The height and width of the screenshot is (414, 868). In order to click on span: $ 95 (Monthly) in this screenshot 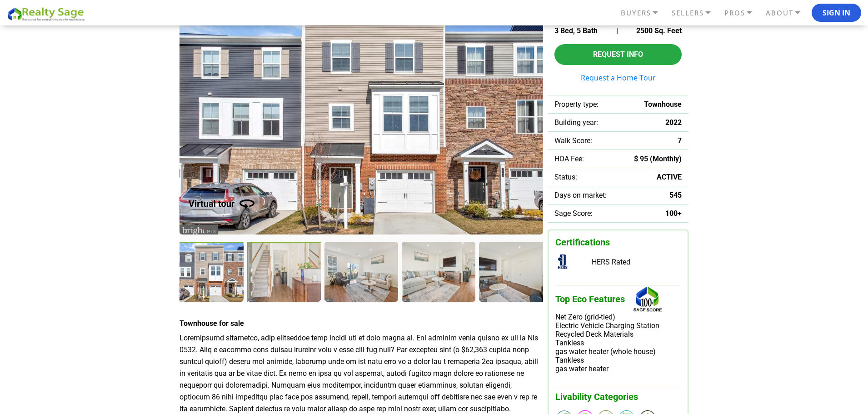, I will do `click(658, 158)`.